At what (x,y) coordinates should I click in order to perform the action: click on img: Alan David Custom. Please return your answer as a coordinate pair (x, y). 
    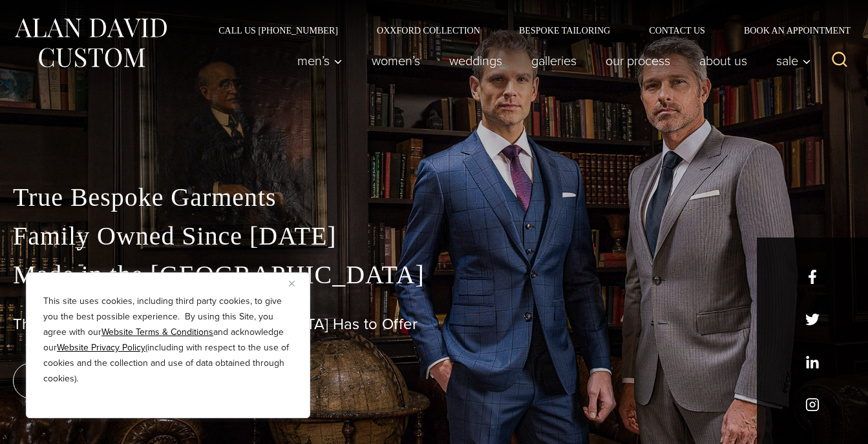
    Looking at the image, I should click on (91, 43).